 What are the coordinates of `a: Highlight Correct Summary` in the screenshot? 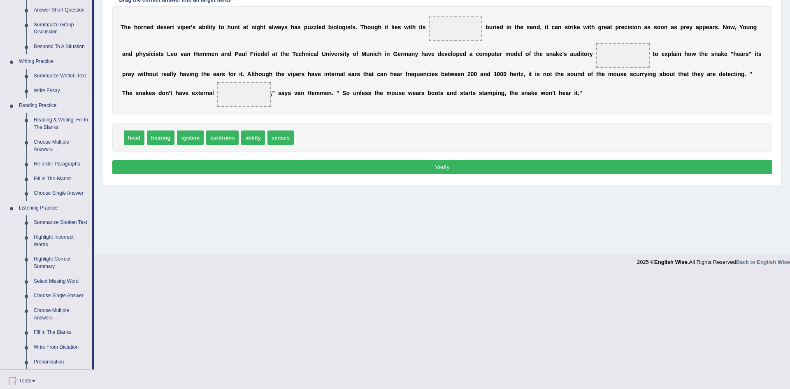 It's located at (61, 263).